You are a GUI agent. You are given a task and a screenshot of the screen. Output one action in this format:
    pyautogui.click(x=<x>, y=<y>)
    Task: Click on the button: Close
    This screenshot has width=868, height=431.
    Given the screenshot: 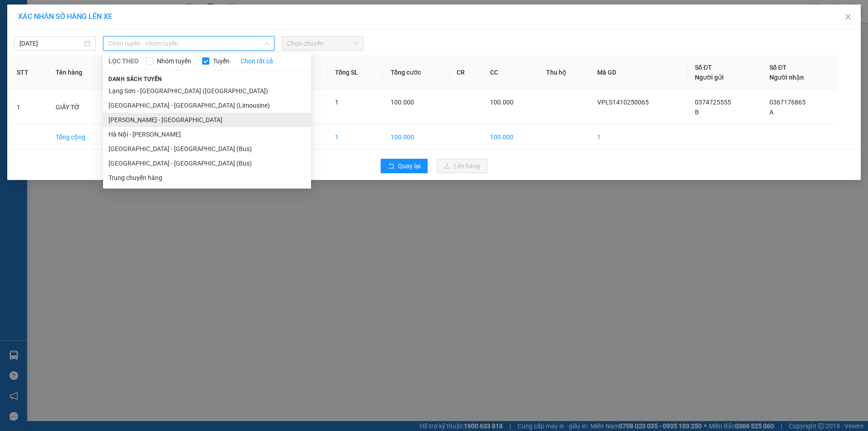 What is the action you would take?
    pyautogui.click(x=848, y=18)
    